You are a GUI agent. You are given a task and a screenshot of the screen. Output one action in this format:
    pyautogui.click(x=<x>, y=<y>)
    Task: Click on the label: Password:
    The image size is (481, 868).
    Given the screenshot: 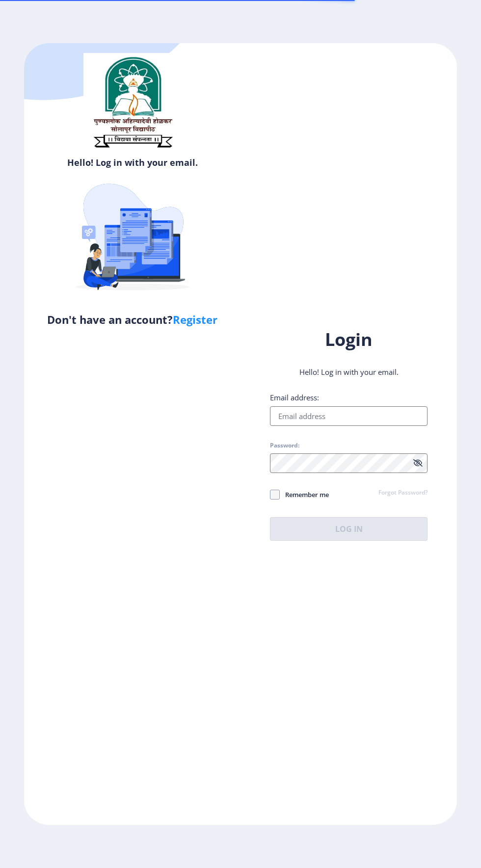 What is the action you would take?
    pyautogui.click(x=284, y=446)
    